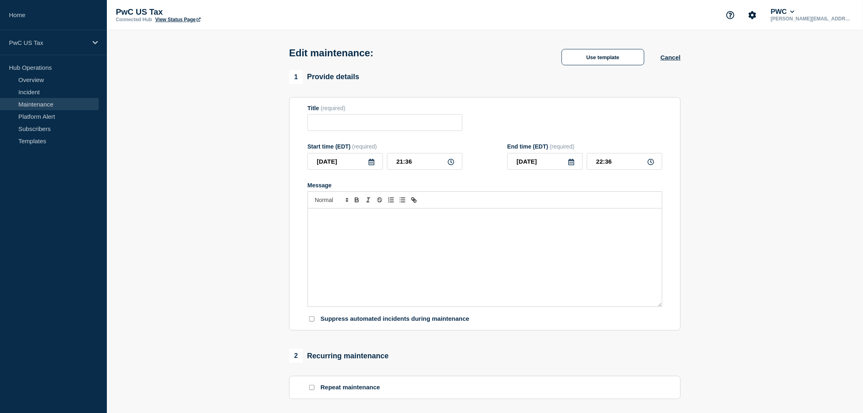 The height and width of the screenshot is (413, 863). I want to click on div: Title, so click(385, 108).